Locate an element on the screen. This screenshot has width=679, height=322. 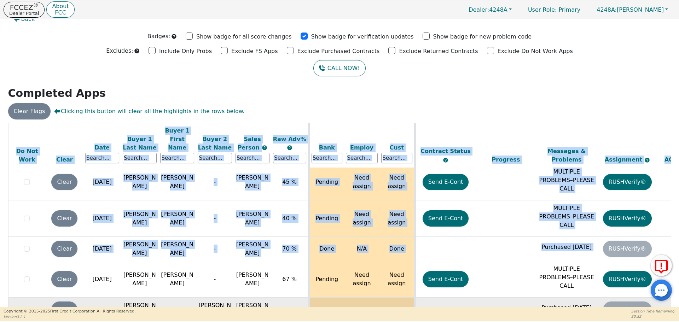
td: Pending is located at coordinates (327, 279).